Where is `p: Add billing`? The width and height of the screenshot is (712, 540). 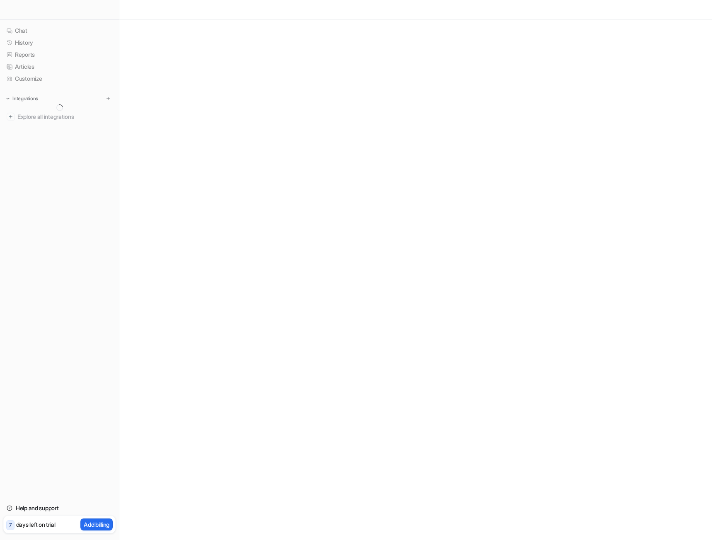
p: Add billing is located at coordinates (97, 524).